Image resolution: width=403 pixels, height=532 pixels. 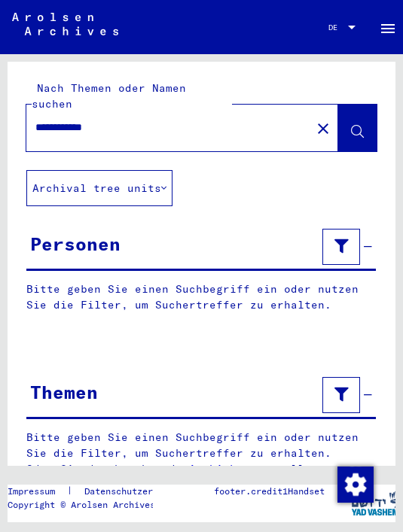 I want to click on img: Arolsen_neg.svg, so click(x=65, y=24).